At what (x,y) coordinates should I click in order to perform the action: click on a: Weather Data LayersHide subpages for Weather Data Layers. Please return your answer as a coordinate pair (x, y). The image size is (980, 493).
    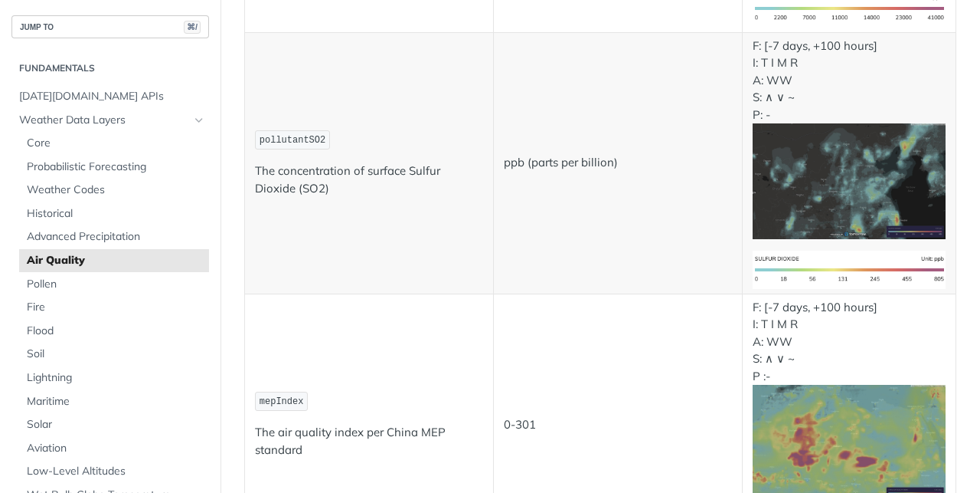
    Looking at the image, I should click on (110, 120).